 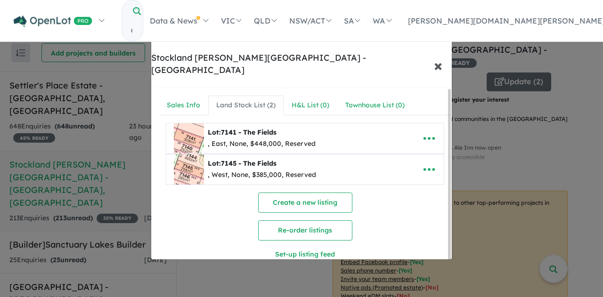 I want to click on div: Sales Info, so click(x=183, y=106).